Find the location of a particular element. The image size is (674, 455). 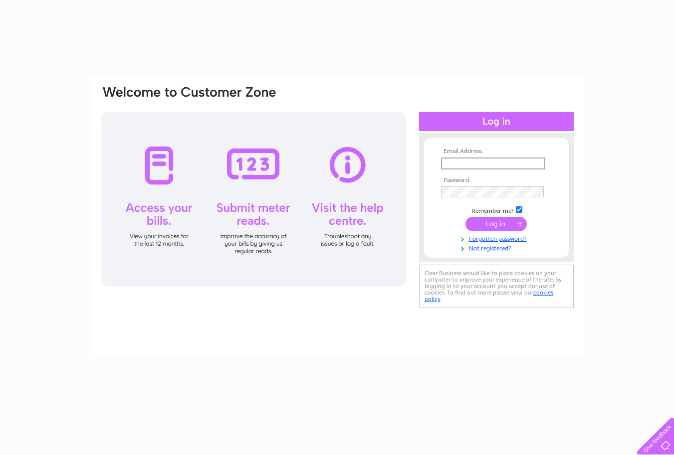

td: Remember me? is located at coordinates (496, 210).